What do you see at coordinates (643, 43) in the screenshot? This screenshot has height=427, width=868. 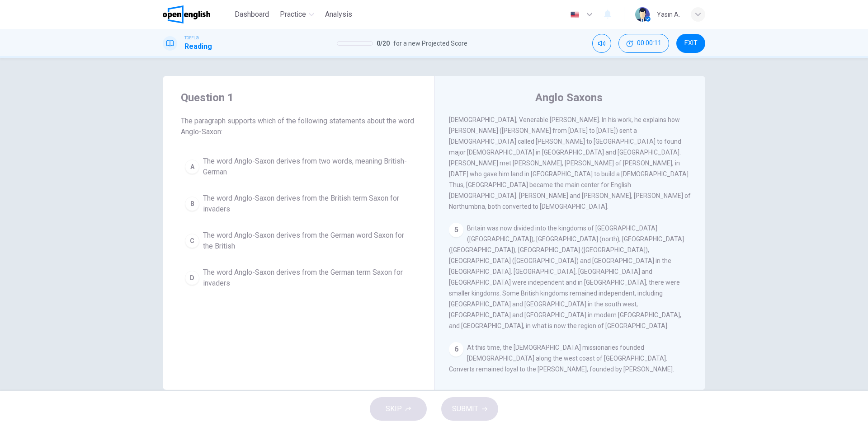 I see `div: Hide` at bounding box center [643, 43].